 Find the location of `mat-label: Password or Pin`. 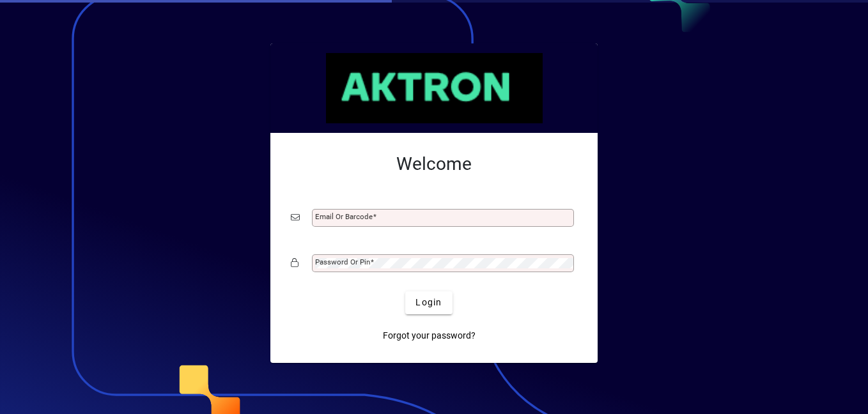

mat-label: Password or Pin is located at coordinates (343, 262).